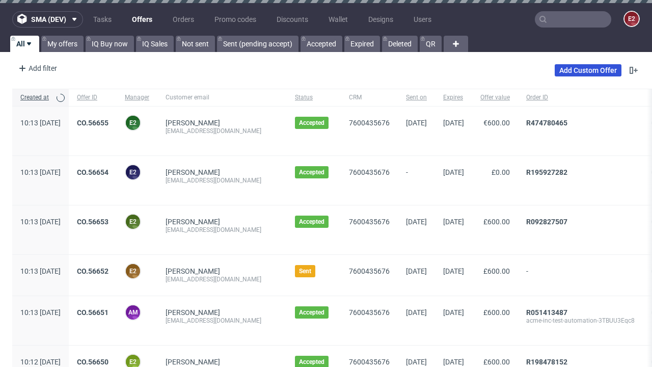 The image size is (652, 367). Describe the element at coordinates (292, 19) in the screenshot. I see `a: Discounts` at that location.